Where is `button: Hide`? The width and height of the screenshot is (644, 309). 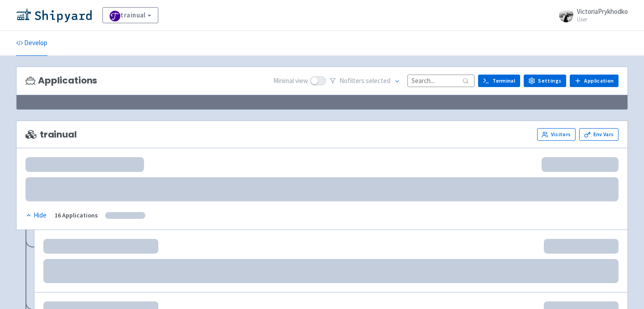 button: Hide is located at coordinates (36, 215).